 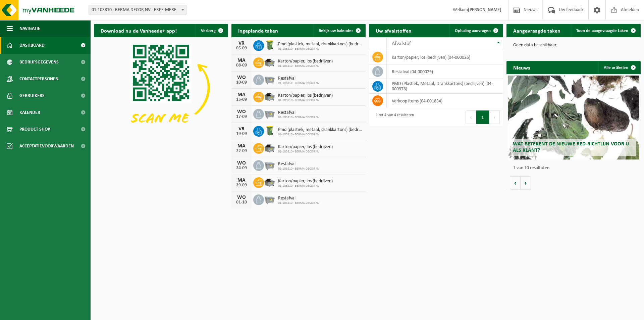 What do you see at coordinates (537, 30) in the screenshot?
I see `h2: Aangevraagde taken` at bounding box center [537, 30].